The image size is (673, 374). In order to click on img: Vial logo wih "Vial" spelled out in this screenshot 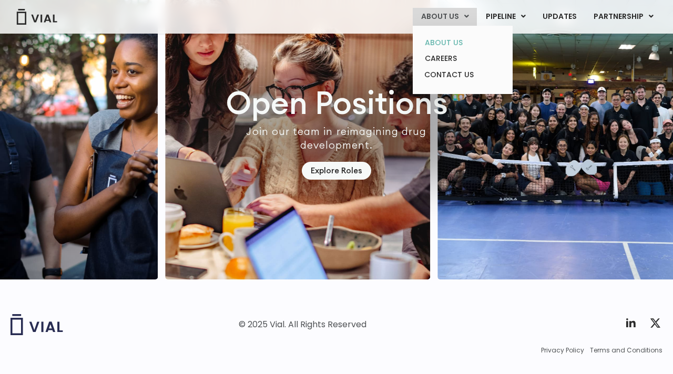, I will do `click(37, 325)`.